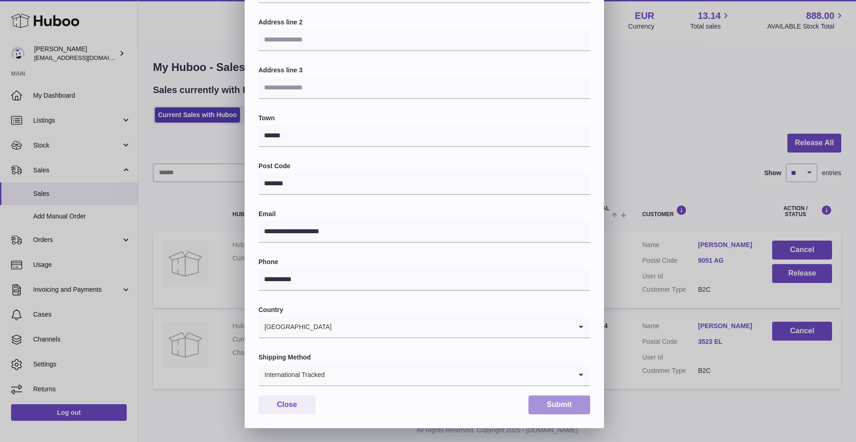  I want to click on label: Shipping Method, so click(425, 357).